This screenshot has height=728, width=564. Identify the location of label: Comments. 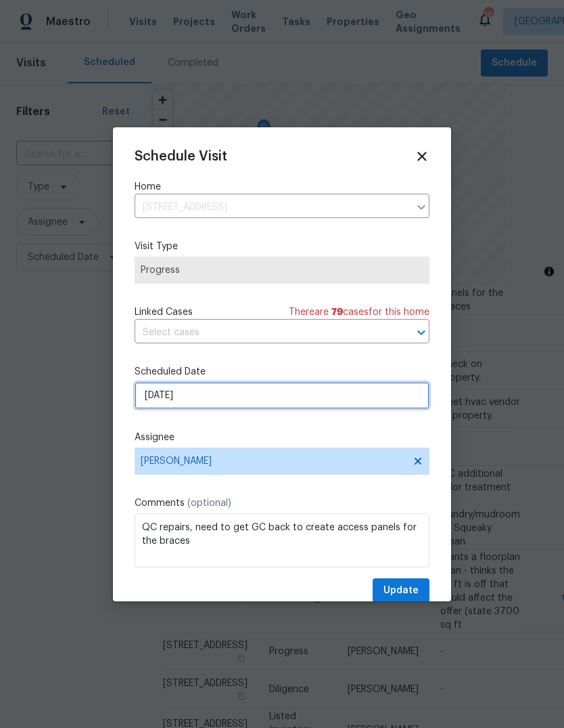
(282, 503).